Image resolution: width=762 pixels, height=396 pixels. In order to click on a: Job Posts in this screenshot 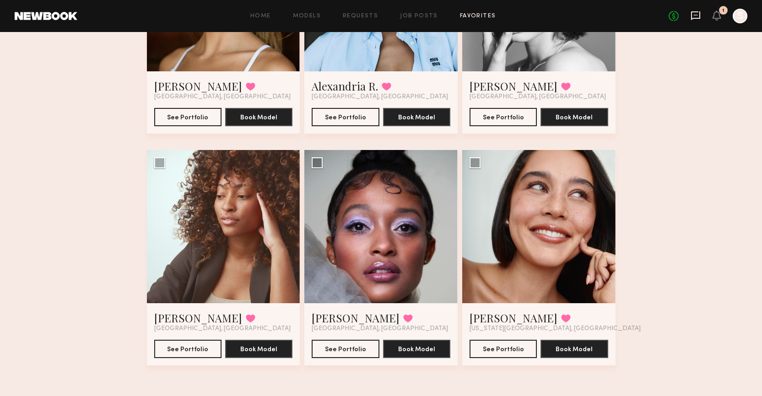, I will do `click(419, 16)`.